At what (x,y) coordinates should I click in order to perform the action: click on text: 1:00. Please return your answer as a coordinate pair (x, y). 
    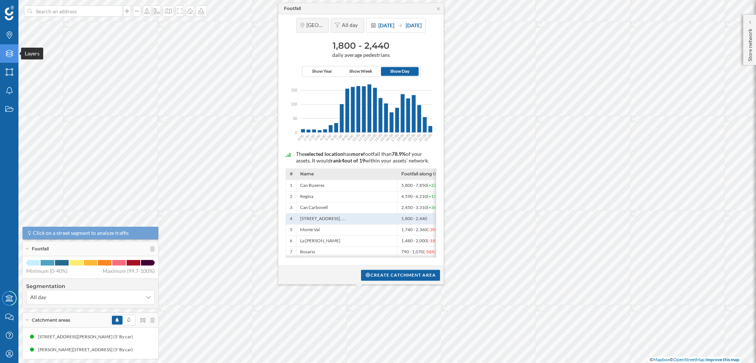
    Looking at the image, I should click on (306, 137).